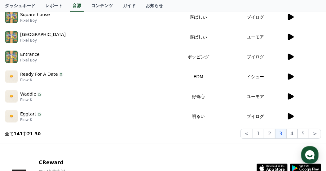 This screenshot has width=326, height=171. I want to click on span: Settings, so click(99, 131).